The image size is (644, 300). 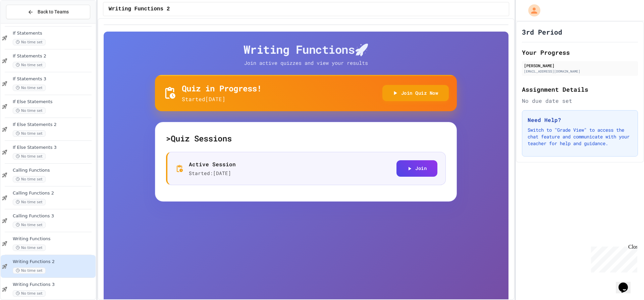 What do you see at coordinates (306, 49) in the screenshot?
I see `h4: Writing Functions 🚀` at bounding box center [306, 49].